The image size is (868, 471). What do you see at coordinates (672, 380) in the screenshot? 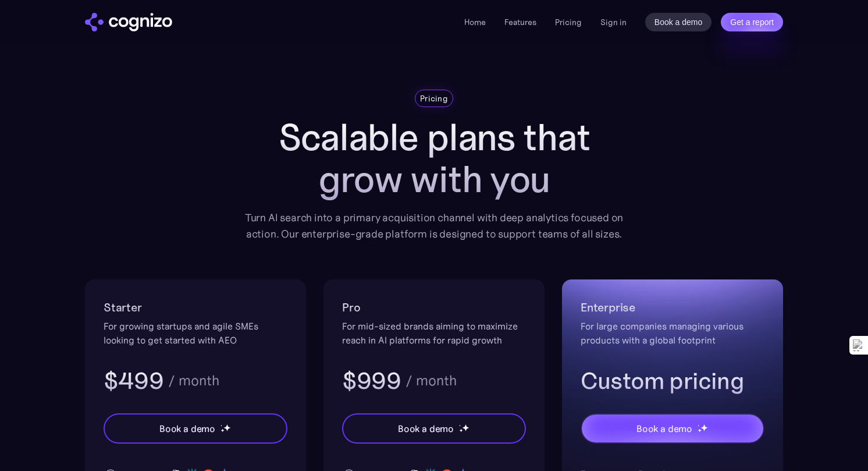
I see `h3: Custom pricing` at bounding box center [672, 380].